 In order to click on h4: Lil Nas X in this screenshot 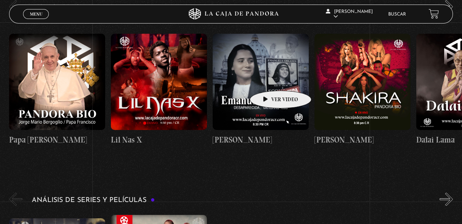, I will do `click(159, 140)`.